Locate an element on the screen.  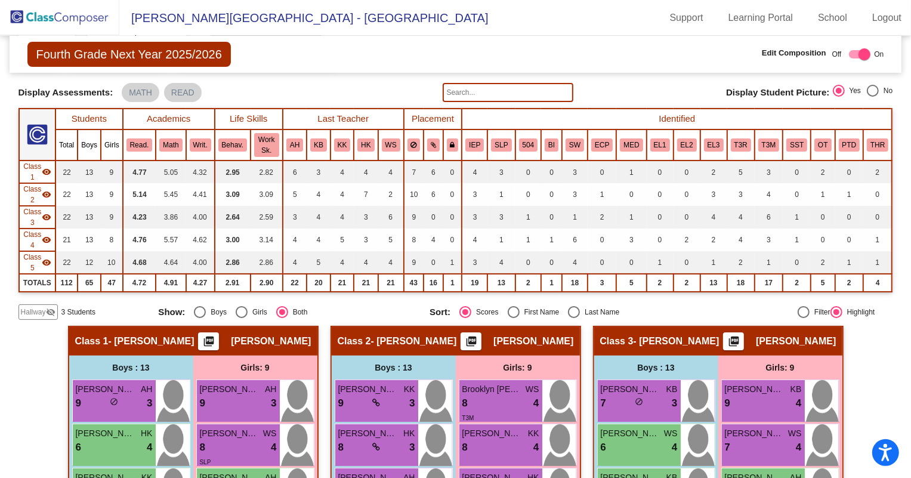
th: Individualized Education Plan is located at coordinates (474, 145).